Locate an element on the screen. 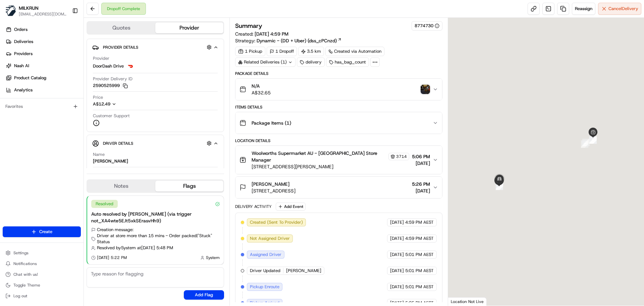  span: 3714 is located at coordinates (401, 157).